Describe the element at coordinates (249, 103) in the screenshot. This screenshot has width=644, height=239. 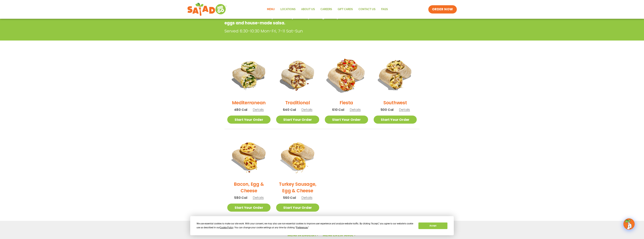
I see `h2: Mediterranean` at that location.